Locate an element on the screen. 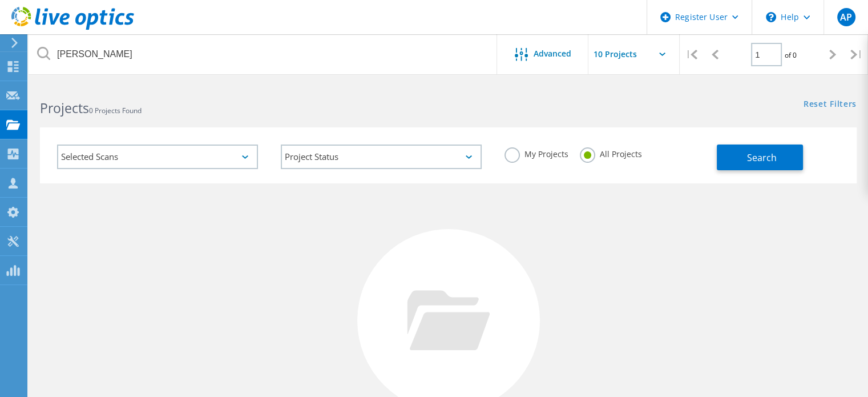 This screenshot has width=868, height=397. svg: \n is located at coordinates (771, 17).